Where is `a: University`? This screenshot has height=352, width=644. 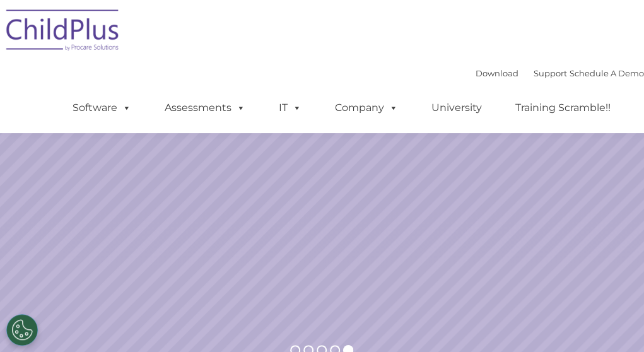 a: University is located at coordinates (456, 108).